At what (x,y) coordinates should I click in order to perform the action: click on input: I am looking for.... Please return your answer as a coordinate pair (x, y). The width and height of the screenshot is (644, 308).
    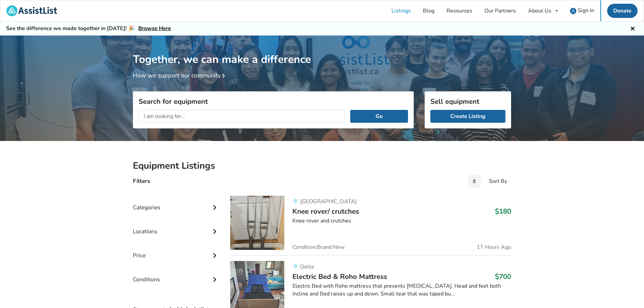
    Looking at the image, I should click on (242, 116).